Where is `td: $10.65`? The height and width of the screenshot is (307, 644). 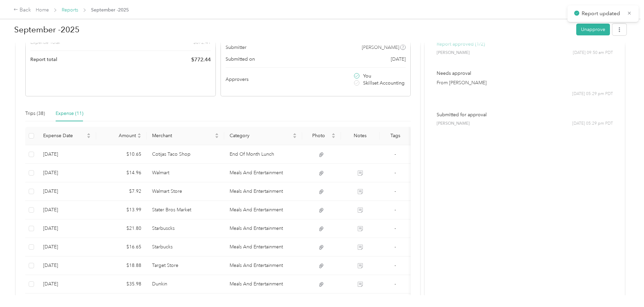 td: $10.65 is located at coordinates (121, 154).